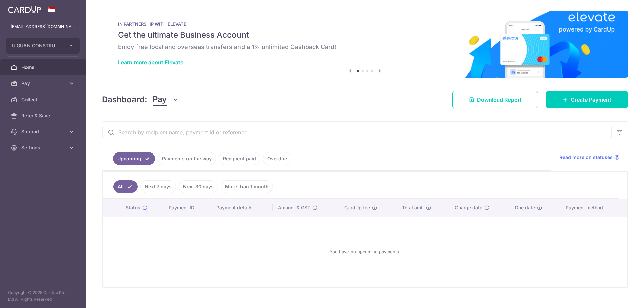 The height and width of the screenshot is (308, 644). I want to click on span: Settings, so click(43, 148).